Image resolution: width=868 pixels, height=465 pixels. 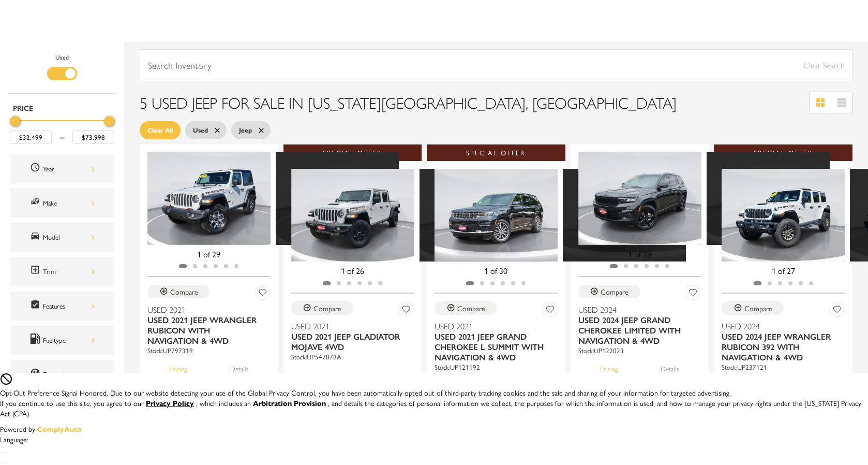 I want to click on img: 2021 Jeep Wrangler Rubicon 1, so click(x=209, y=199).